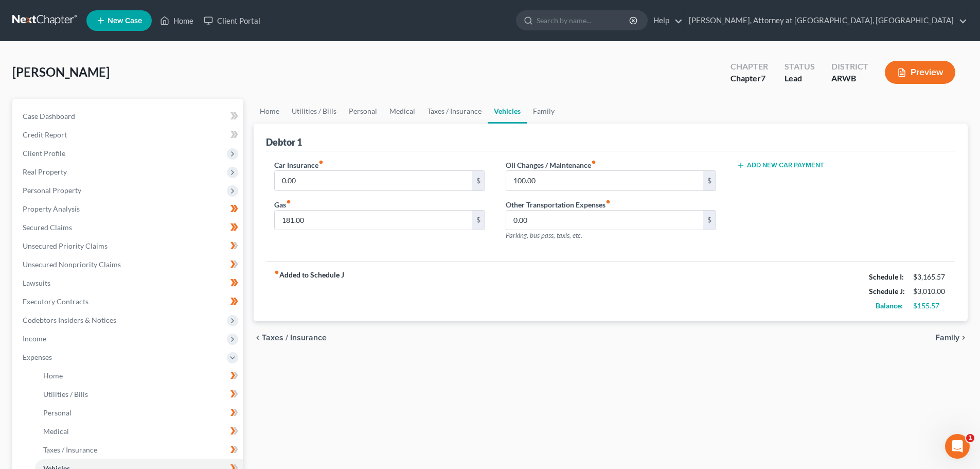 This screenshot has height=469, width=980. I want to click on span: Property Analysis, so click(51, 208).